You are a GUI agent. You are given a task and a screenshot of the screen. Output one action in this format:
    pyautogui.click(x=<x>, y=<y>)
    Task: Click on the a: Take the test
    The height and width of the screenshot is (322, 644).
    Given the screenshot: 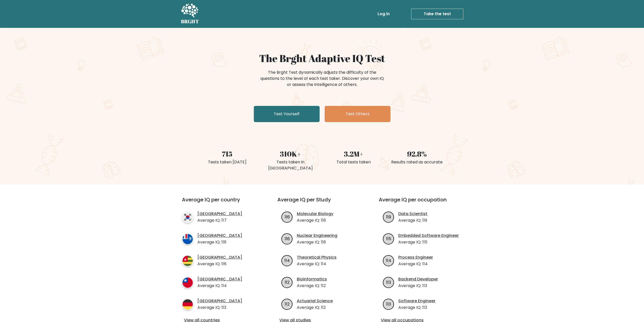 What is the action you would take?
    pyautogui.click(x=437, y=14)
    